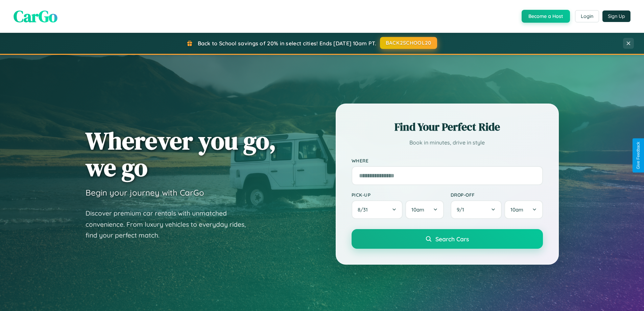  I want to click on span: 9 / 1, so click(462, 210).